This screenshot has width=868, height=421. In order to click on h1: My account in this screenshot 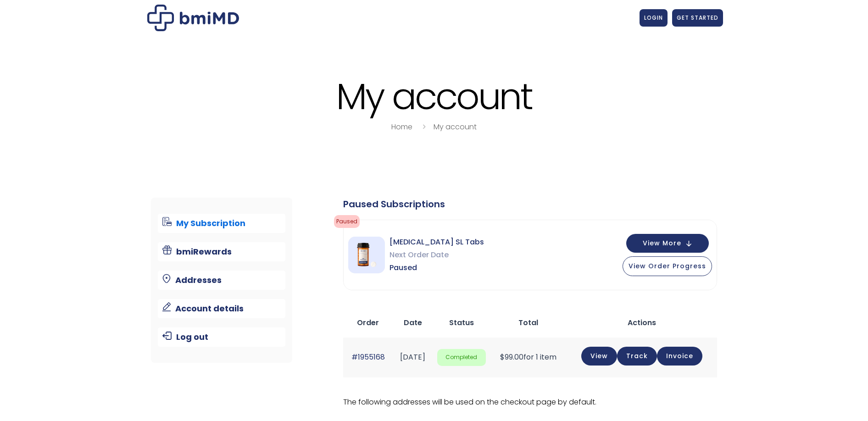, I will do `click(434, 96)`.